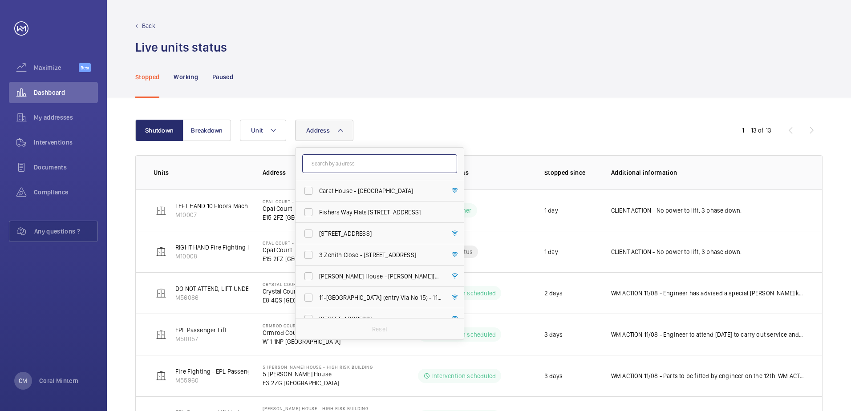  I want to click on span: Documents, so click(66, 167).